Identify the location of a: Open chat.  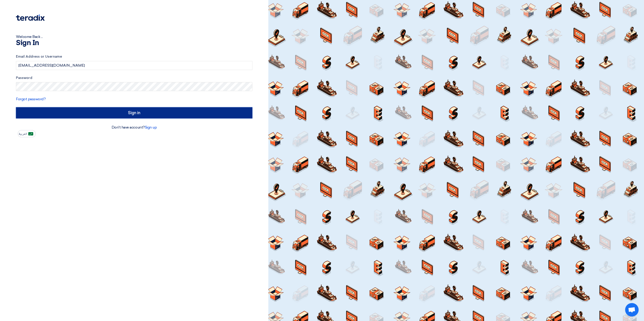
(632, 310).